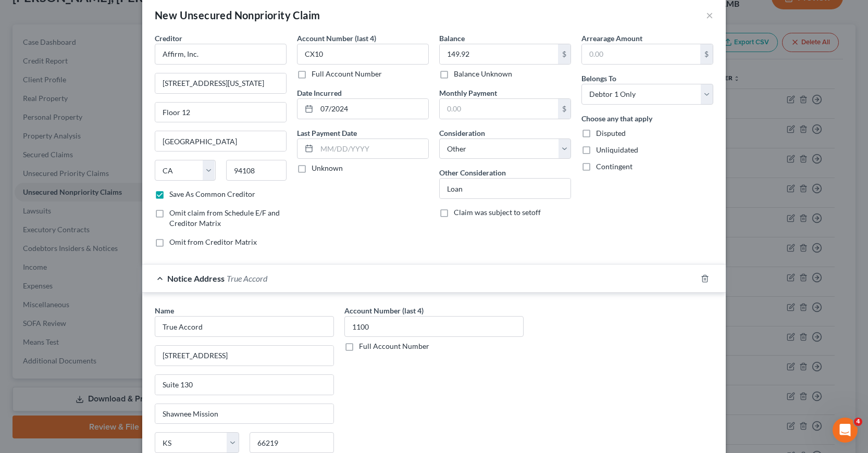 The height and width of the screenshot is (453, 868). What do you see at coordinates (196, 278) in the screenshot?
I see `span: Notice Address` at bounding box center [196, 278].